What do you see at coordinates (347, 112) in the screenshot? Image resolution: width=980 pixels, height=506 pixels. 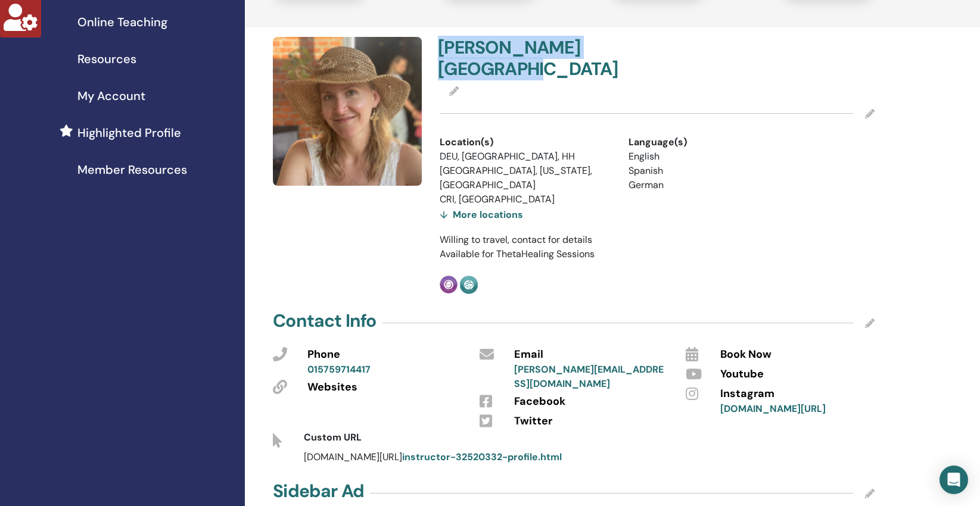 I see `img: default.jpg` at bounding box center [347, 112].